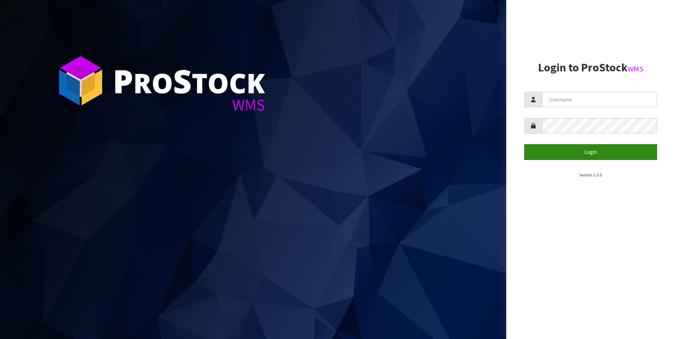  I want to click on small: WMS, so click(636, 69).